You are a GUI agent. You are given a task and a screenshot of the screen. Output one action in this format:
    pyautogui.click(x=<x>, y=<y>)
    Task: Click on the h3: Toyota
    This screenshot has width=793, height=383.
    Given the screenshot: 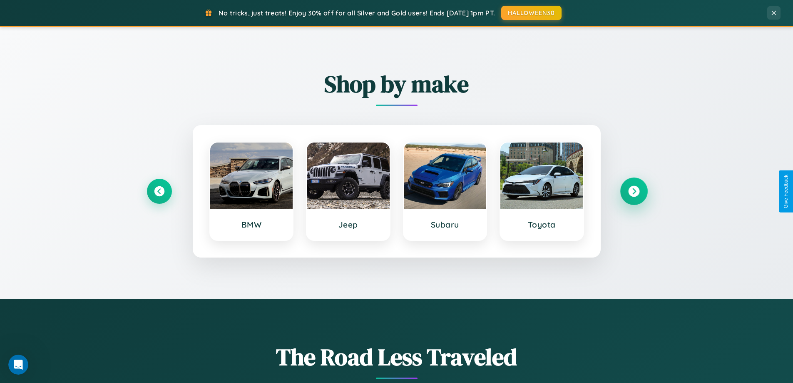 What is the action you would take?
    pyautogui.click(x=542, y=224)
    